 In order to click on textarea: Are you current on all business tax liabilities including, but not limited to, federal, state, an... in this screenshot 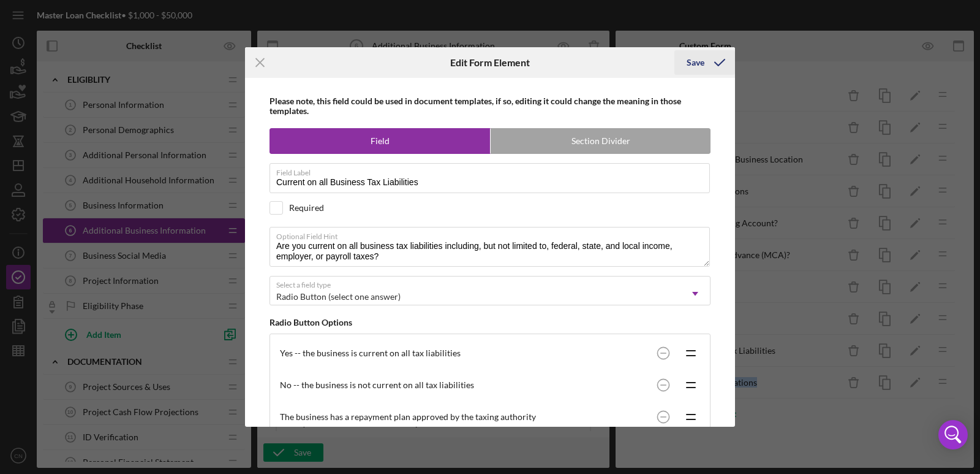, I will do `click(490, 246)`.